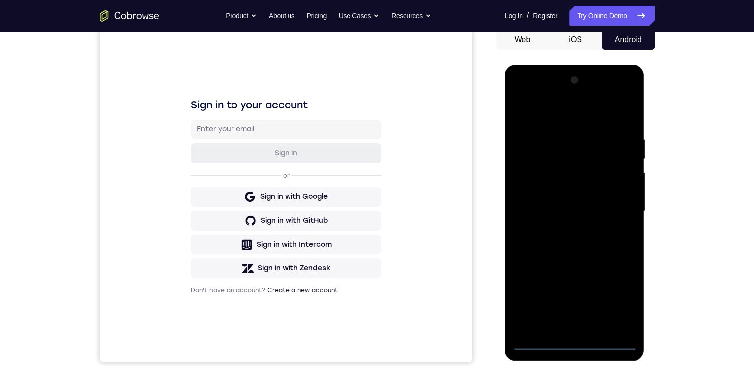 This screenshot has width=754, height=377. Describe the element at coordinates (129, 16) in the screenshot. I see `a: Go to the home page` at that location.